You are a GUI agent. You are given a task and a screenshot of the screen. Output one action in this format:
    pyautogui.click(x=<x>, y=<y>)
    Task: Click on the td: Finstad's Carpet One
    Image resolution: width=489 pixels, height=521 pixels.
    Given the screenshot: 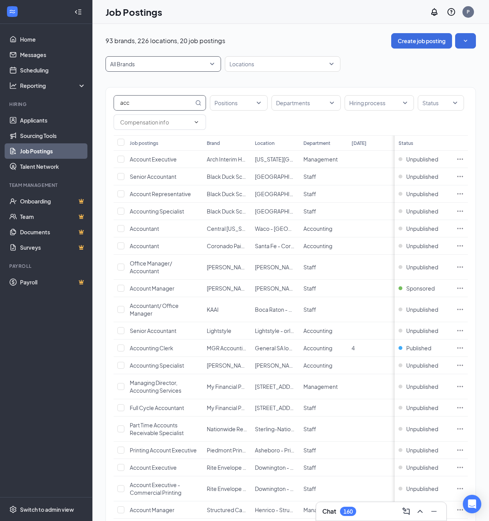 What is the action you would take?
    pyautogui.click(x=227, y=267)
    